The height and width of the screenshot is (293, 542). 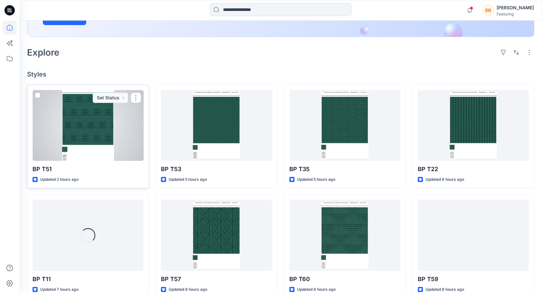 What do you see at coordinates (216, 125) in the screenshot?
I see `a: BP T53` at bounding box center [216, 125].